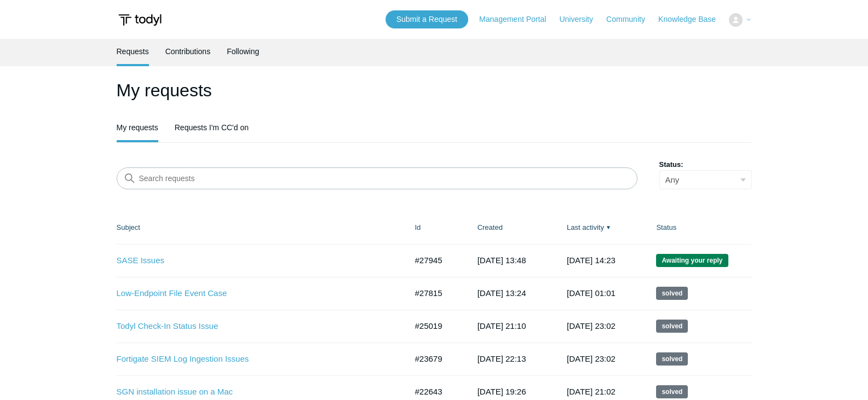 This screenshot has width=868, height=400. I want to click on a: SGN installation issue on a Mac, so click(254, 392).